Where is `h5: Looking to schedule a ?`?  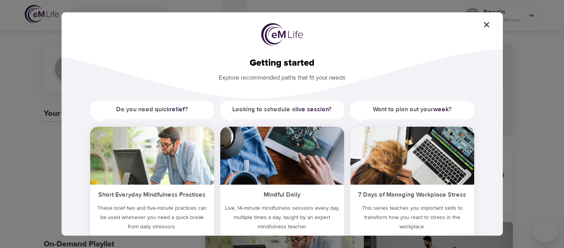
h5: Looking to schedule a ? is located at coordinates (282, 110).